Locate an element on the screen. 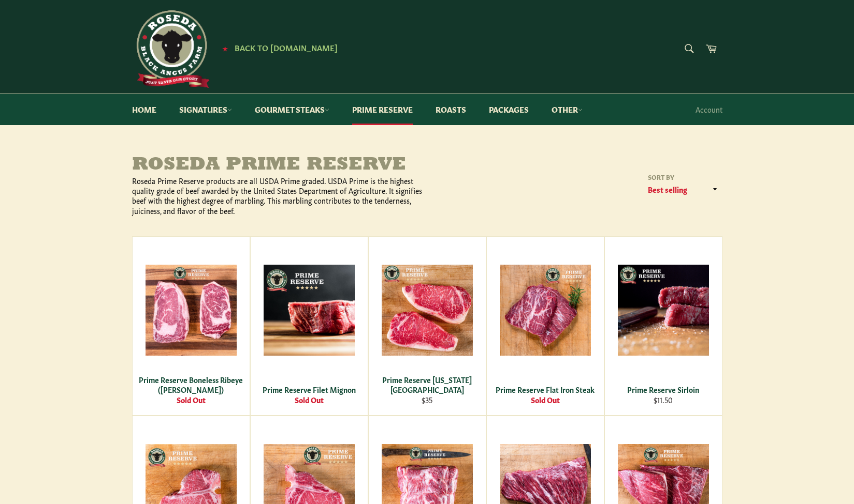 The width and height of the screenshot is (854, 504). div: $11.50 is located at coordinates (662, 400).